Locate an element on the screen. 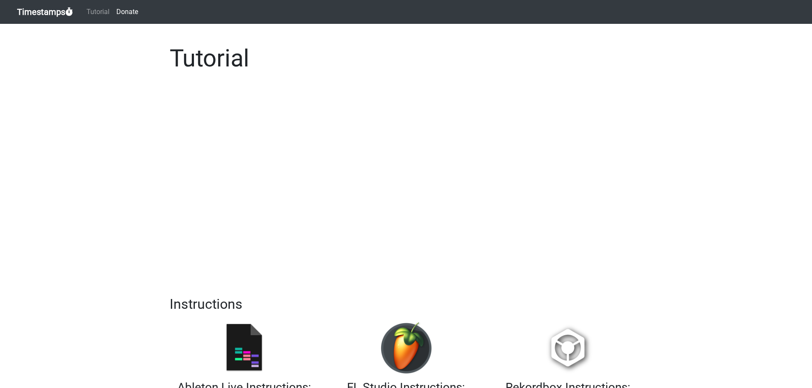 This screenshot has height=388, width=812. a: Timestamps is located at coordinates (45, 12).